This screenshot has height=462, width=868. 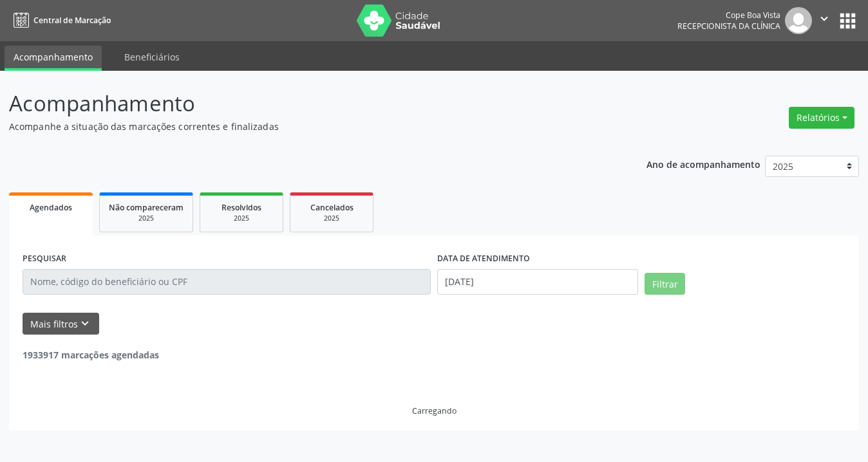 I want to click on label: DATA DE ATENDIMENTO, so click(x=484, y=259).